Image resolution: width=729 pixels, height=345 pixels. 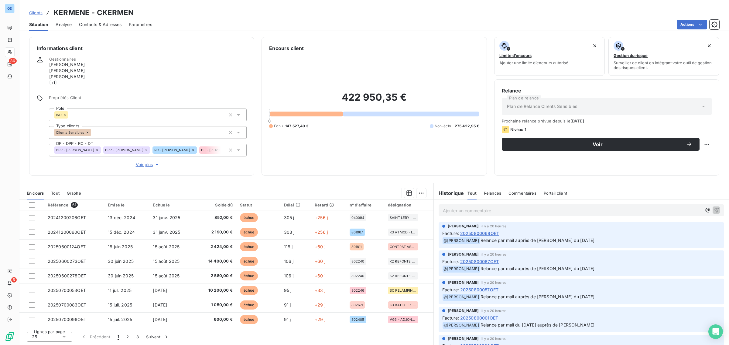 I want to click on span: En cours, so click(x=35, y=193).